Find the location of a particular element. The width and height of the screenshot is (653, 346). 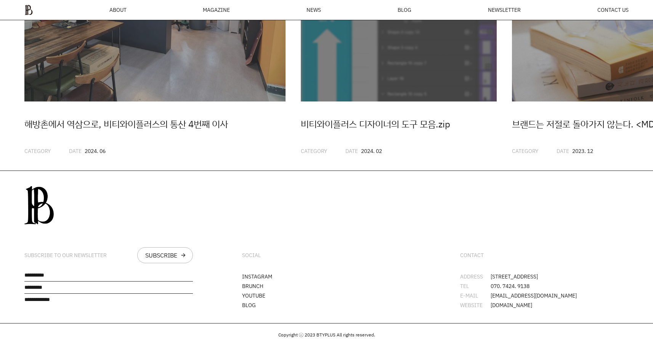

div: arrow_forward is located at coordinates (183, 255).